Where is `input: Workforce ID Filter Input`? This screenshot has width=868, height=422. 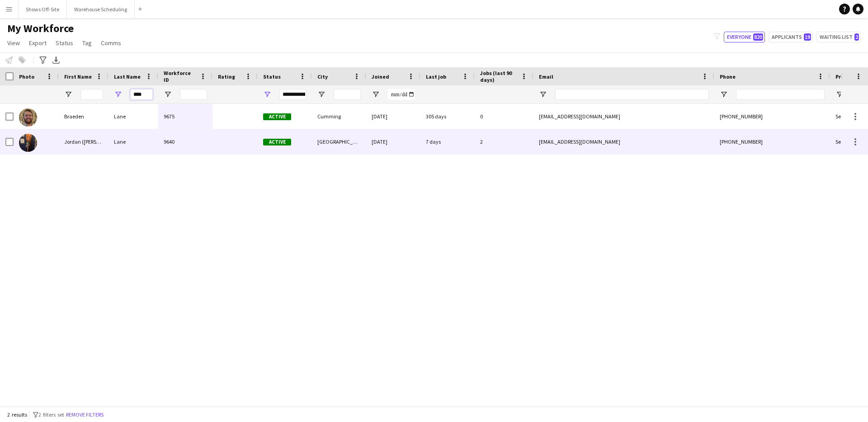
input: Workforce ID Filter Input is located at coordinates (193, 94).